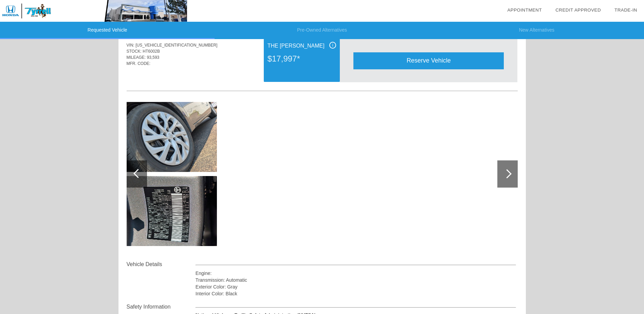  I want to click on div: Reserve Vehicle, so click(429, 61).